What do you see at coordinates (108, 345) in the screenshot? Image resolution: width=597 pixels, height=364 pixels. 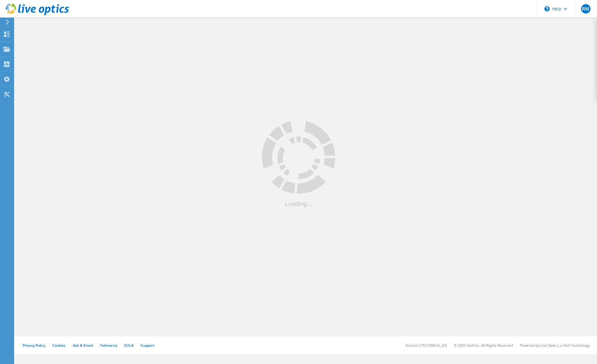 I see `a: Telemetry` at bounding box center [108, 345].